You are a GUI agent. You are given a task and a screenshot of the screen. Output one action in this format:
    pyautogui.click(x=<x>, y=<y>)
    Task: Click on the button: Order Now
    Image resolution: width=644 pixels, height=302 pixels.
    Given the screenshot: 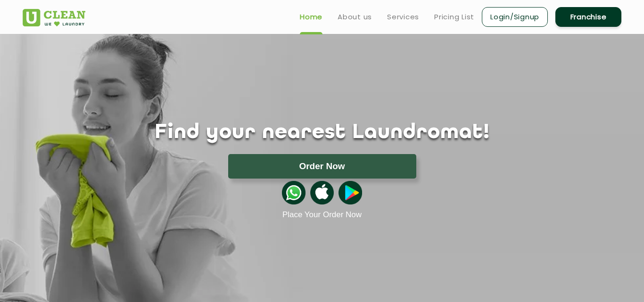 What is the action you would take?
    pyautogui.click(x=322, y=166)
    